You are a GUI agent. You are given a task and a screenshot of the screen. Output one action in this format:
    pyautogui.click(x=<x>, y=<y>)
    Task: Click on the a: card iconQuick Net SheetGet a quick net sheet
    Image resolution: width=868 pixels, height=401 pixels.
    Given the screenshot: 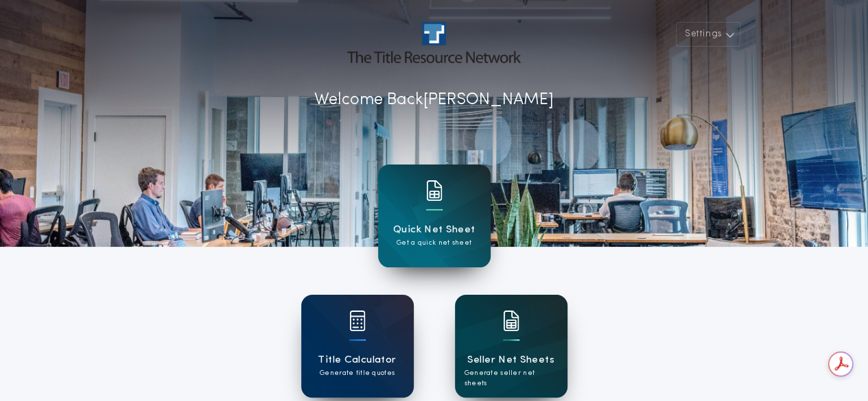 What is the action you would take?
    pyautogui.click(x=434, y=216)
    